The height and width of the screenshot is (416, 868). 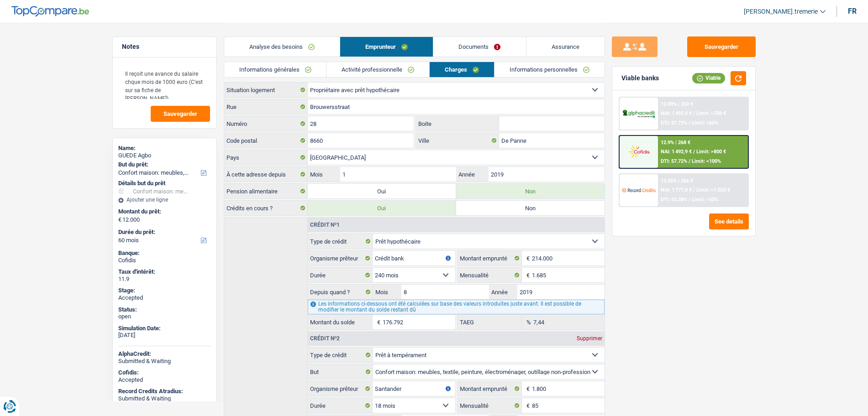 I want to click on div: GUEDE Agbo, so click(x=164, y=155).